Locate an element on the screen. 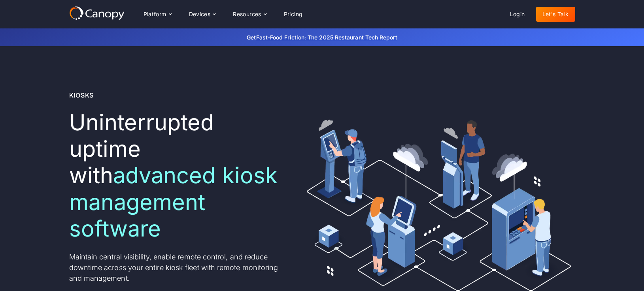 This screenshot has width=644, height=291. h1: Uninterrupted uptime with ‍ is located at coordinates (176, 176).